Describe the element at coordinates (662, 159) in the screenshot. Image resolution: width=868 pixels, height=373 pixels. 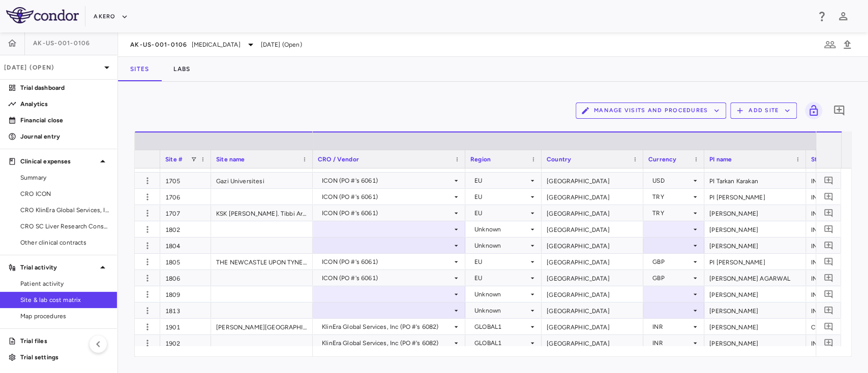
I see `span: Currency` at that location.